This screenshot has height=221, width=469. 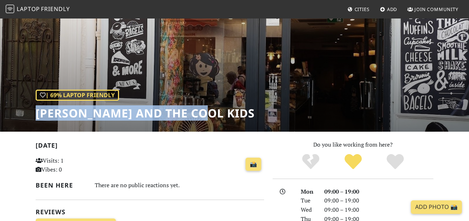 What do you see at coordinates (359, 9) in the screenshot?
I see `a: Cities` at bounding box center [359, 9].